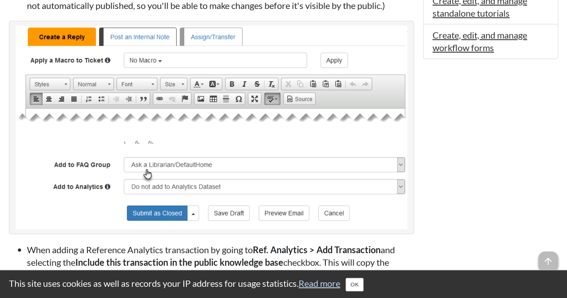  I want to click on strong: Ref. Analytics > Add Transaction, so click(316, 249).